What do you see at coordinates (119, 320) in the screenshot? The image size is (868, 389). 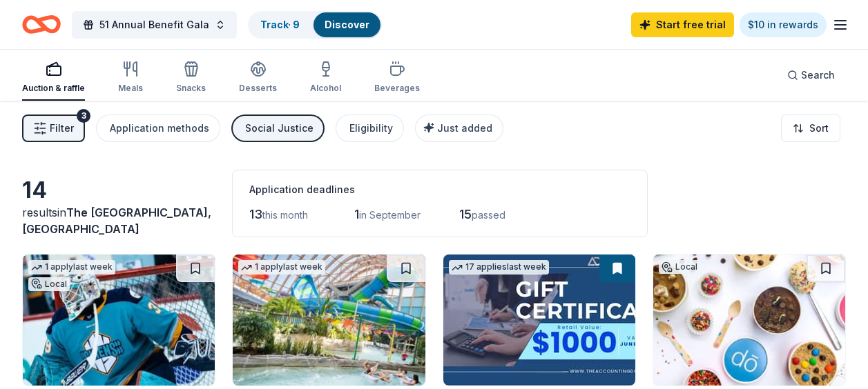 I see `img: Image for New York Sirens` at bounding box center [119, 320].